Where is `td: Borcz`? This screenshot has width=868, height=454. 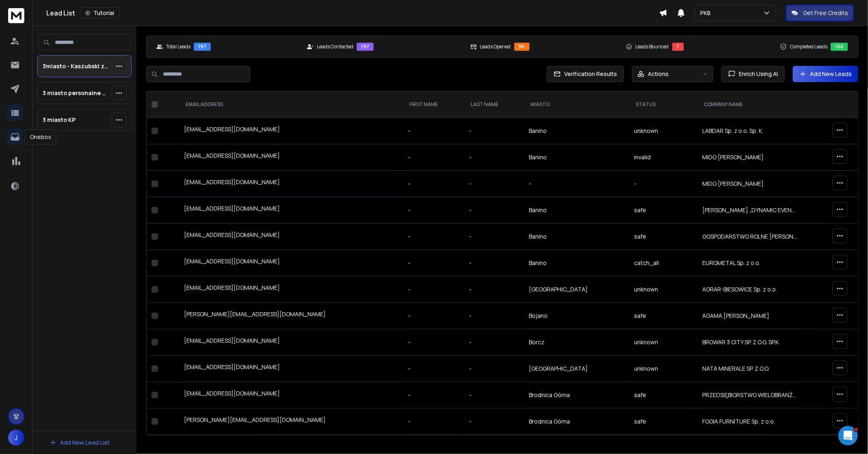 td: Borcz is located at coordinates (577, 342).